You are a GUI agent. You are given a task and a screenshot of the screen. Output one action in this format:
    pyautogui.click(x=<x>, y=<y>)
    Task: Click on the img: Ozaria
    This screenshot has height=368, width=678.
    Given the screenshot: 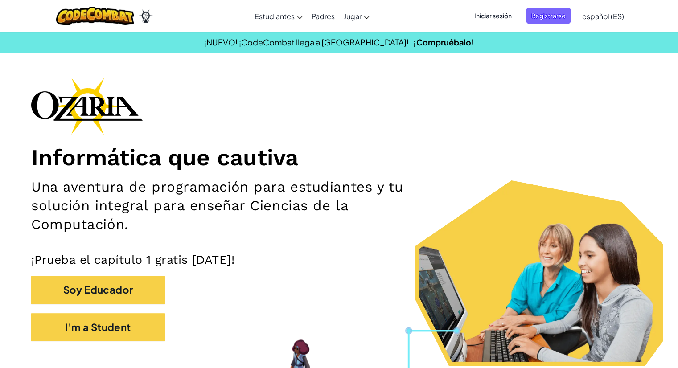 What is the action you would take?
    pyautogui.click(x=146, y=16)
    